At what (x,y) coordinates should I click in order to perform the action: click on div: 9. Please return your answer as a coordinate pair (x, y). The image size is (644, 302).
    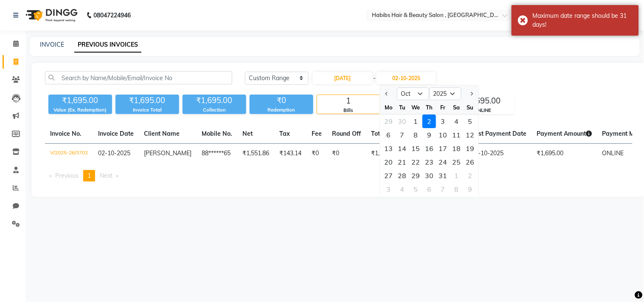
    Looking at the image, I should click on (430, 135).